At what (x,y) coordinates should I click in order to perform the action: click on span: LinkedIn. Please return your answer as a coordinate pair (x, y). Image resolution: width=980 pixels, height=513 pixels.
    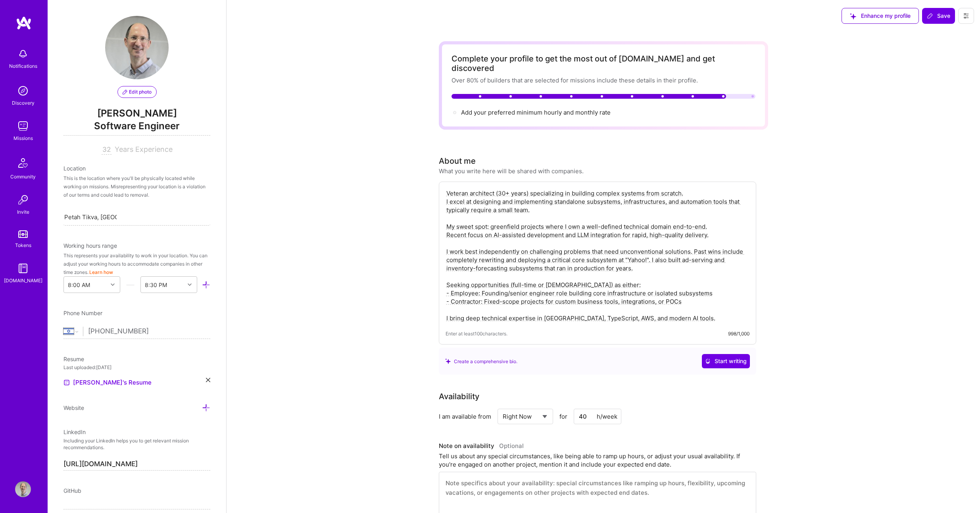
    Looking at the image, I should click on (75, 432).